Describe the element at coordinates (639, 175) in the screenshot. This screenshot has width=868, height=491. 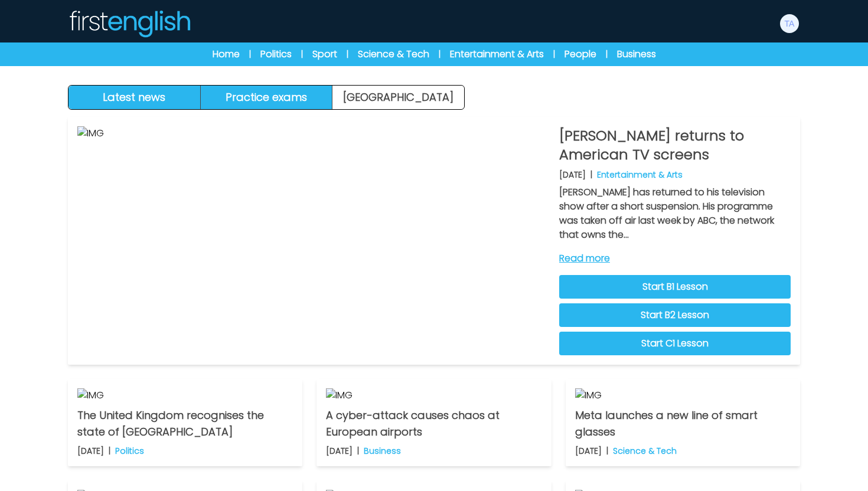
I see `p: Entertainment & Arts` at that location.